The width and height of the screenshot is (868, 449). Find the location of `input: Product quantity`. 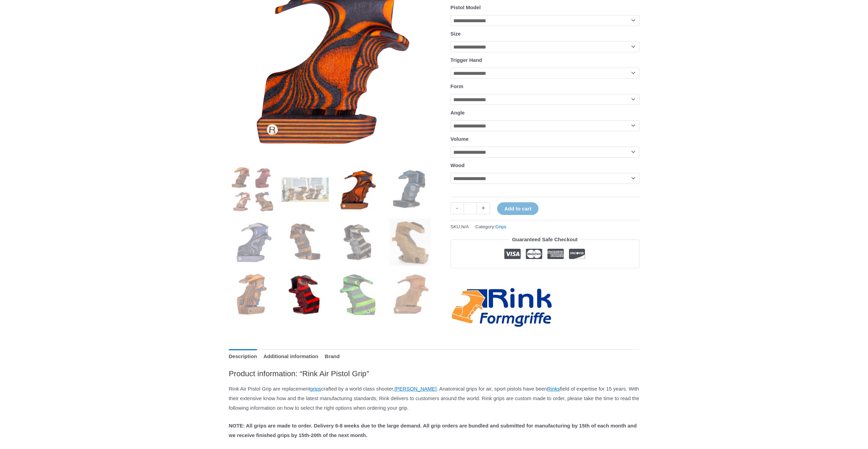

input: Product quantity is located at coordinates (470, 208).